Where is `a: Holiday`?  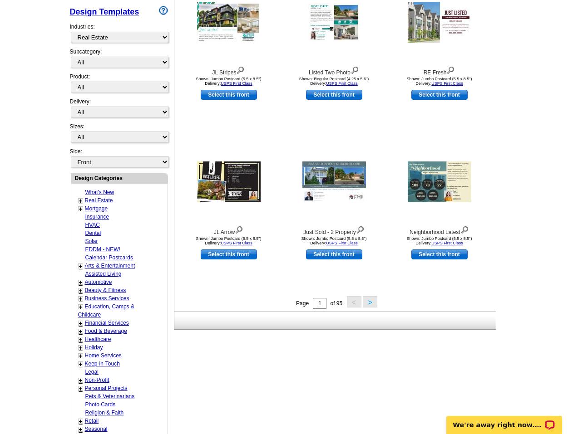
a: Holiday is located at coordinates (94, 348).